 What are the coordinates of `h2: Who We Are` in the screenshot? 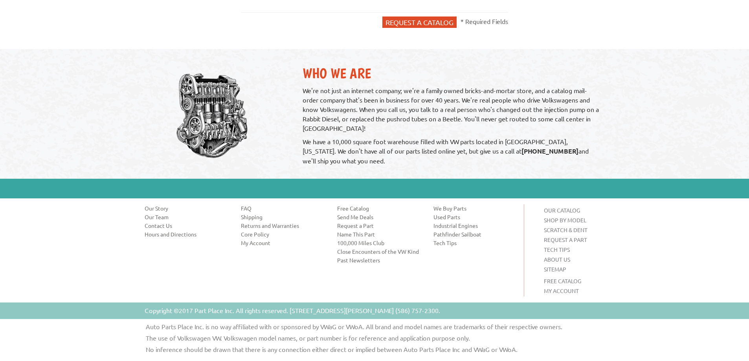 It's located at (452, 73).